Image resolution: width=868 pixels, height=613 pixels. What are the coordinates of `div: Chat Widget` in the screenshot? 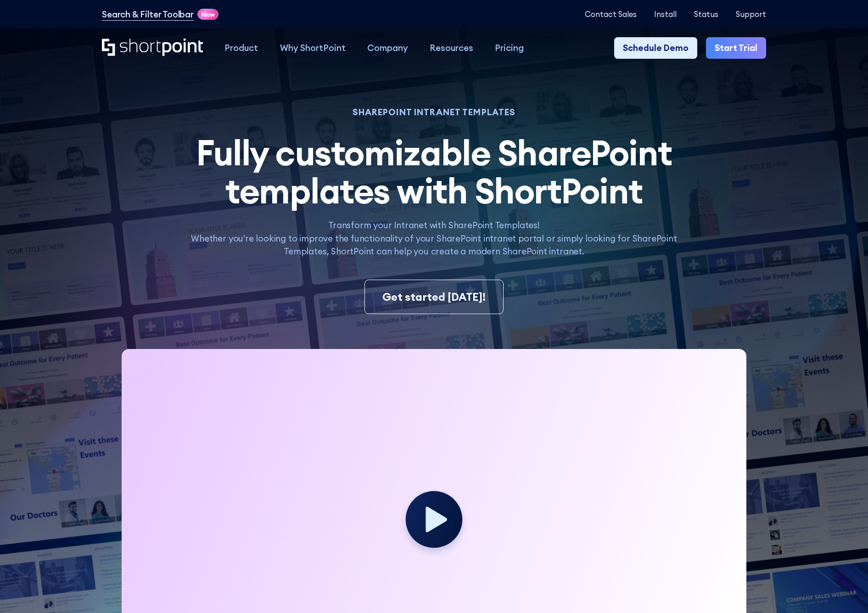 It's located at (845, 590).